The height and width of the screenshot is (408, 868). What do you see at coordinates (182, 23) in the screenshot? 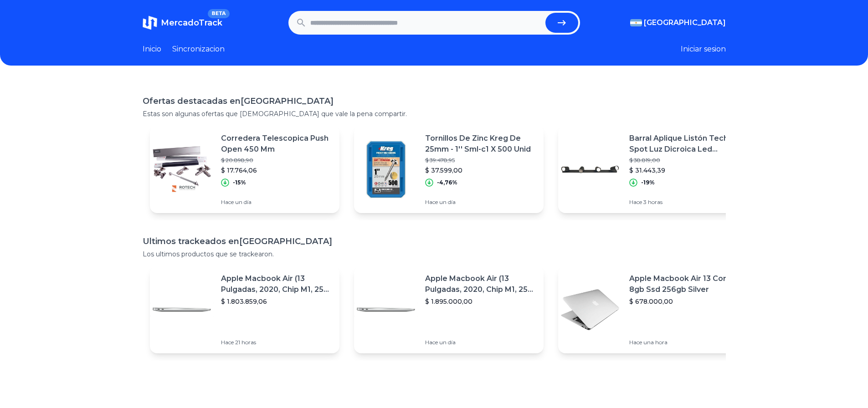
I see `a: MercadoTrackBETA` at bounding box center [182, 23].